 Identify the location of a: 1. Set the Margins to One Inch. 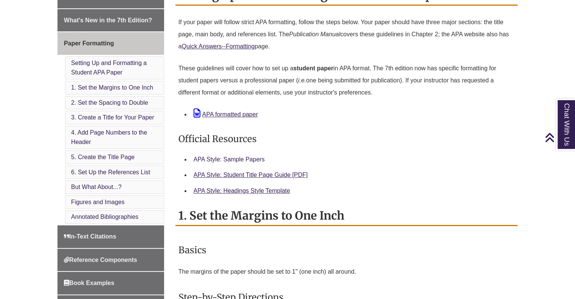
(112, 87).